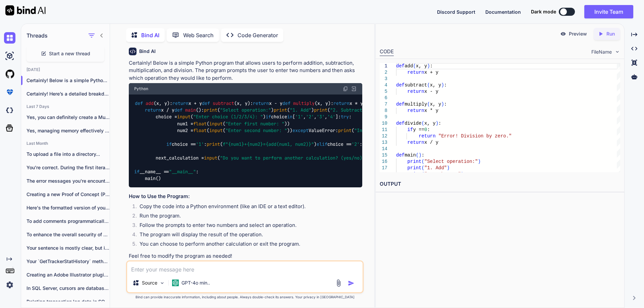 The width and height of the screenshot is (644, 308). I want to click on div: 14, so click(383, 149).